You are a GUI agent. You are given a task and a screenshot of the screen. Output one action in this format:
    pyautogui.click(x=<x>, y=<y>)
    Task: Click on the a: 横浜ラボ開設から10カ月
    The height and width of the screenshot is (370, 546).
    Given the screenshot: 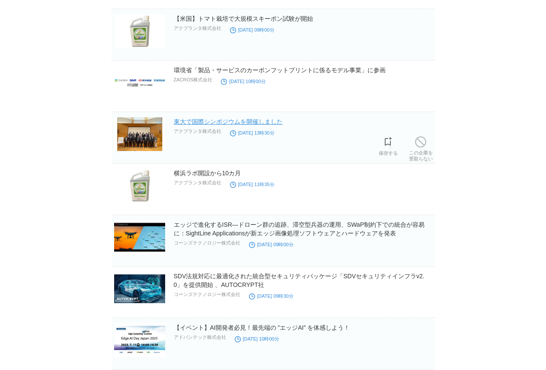 What is the action you would take?
    pyautogui.click(x=208, y=173)
    